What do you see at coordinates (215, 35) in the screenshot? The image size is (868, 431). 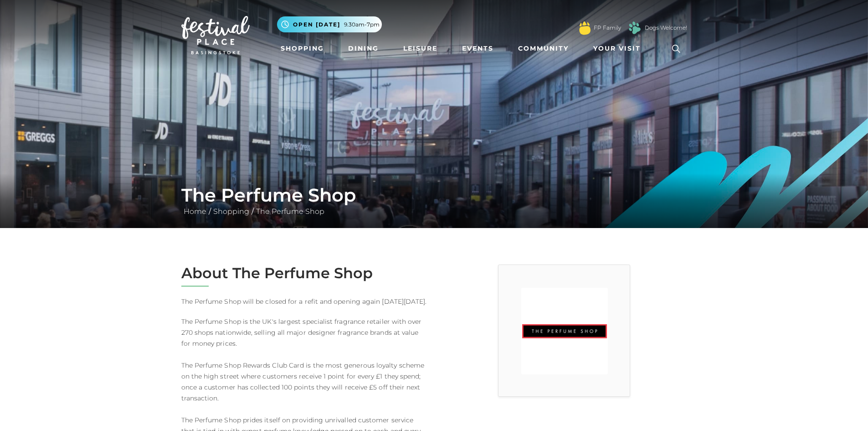 I see `img: Festival Place Logo` at bounding box center [215, 35].